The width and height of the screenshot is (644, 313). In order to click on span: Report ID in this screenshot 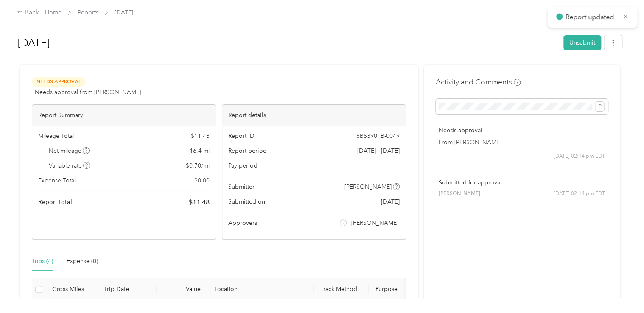, I will do `click(241, 136)`.